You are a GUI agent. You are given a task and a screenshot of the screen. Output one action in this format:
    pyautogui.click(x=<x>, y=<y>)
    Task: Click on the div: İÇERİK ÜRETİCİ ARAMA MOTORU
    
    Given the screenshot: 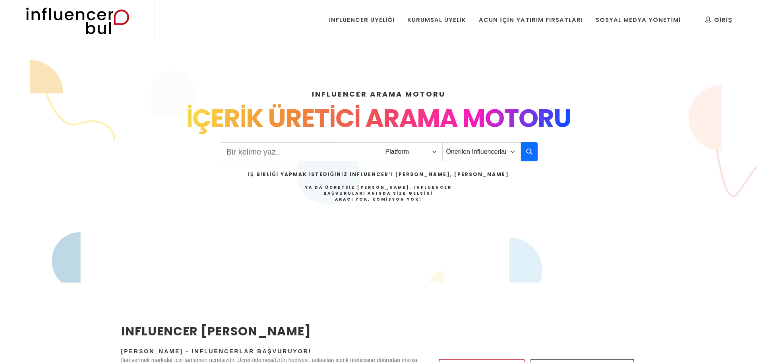 What is the action you would take?
    pyautogui.click(x=378, y=118)
    